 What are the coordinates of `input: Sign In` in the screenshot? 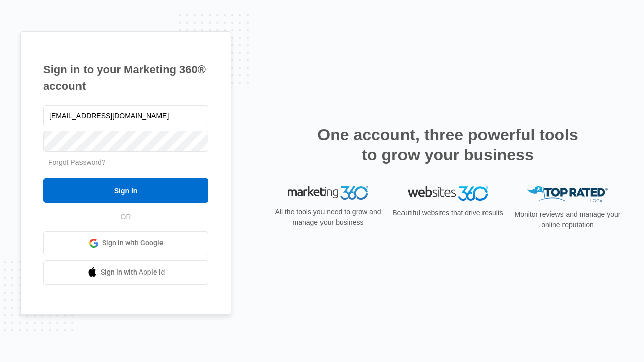 It's located at (125, 191).